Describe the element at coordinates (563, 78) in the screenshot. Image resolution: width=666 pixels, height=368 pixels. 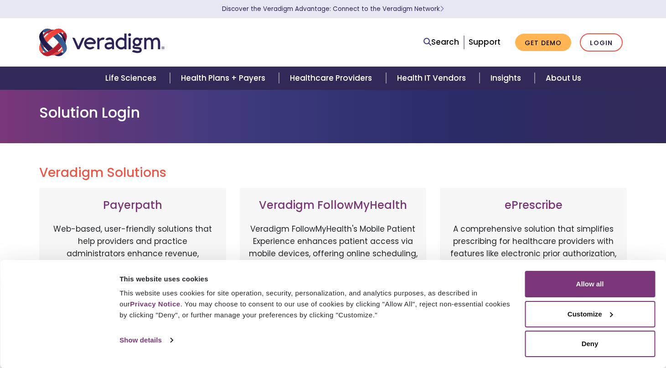
I see `a: About Us` at that location.